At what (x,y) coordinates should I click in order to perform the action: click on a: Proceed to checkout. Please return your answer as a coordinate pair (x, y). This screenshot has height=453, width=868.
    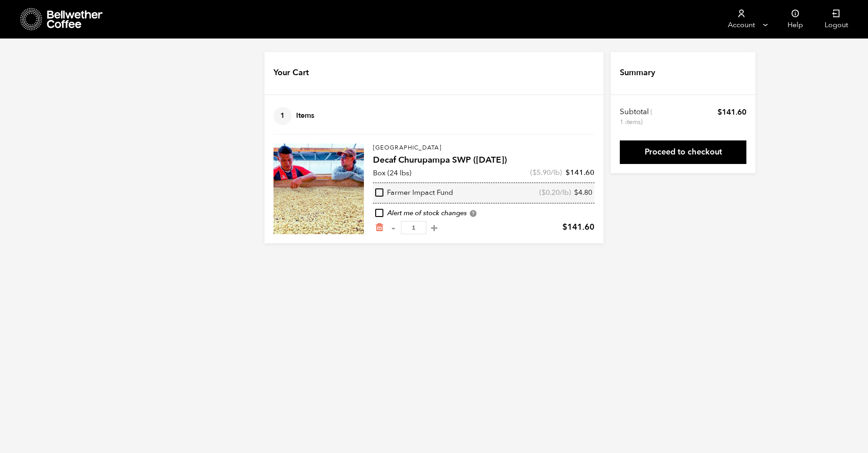
    Looking at the image, I should click on (683, 152).